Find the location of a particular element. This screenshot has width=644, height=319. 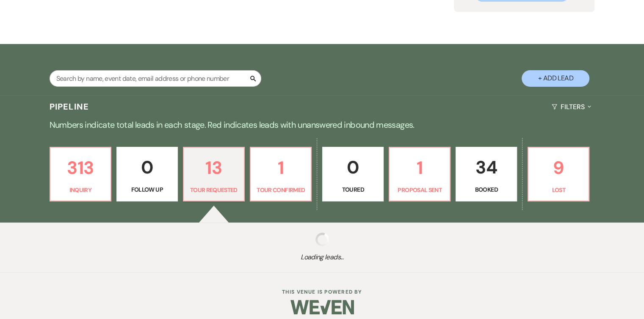

p: Lost is located at coordinates (558, 190).